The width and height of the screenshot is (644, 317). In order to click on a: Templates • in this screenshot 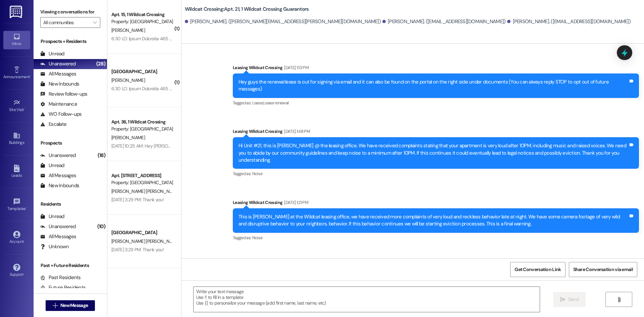, I will do `click(17, 205)`.